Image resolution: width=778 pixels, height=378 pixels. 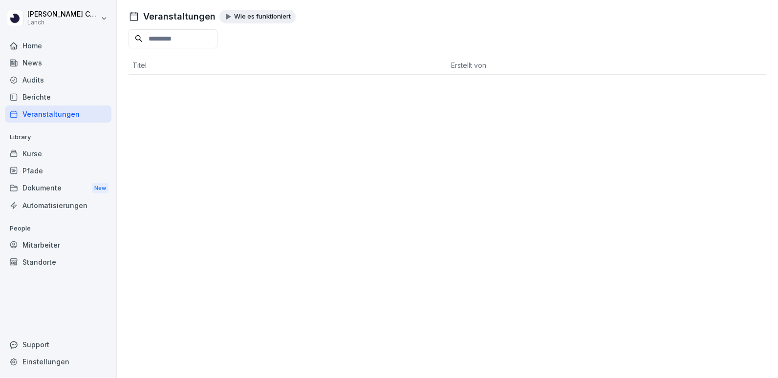 What do you see at coordinates (58, 80) in the screenshot?
I see `div: Audits` at bounding box center [58, 80].